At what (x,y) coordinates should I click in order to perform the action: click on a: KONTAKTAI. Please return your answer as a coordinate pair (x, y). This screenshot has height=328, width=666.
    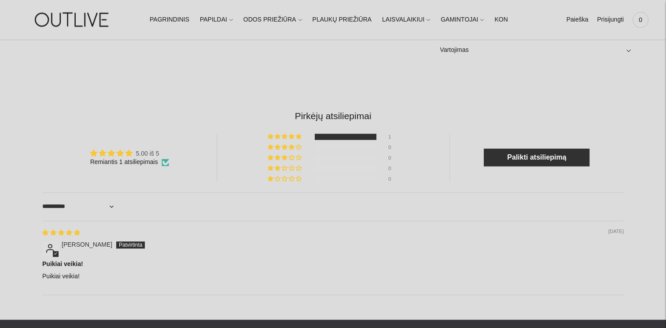
    Looking at the image, I should click on (511, 20).